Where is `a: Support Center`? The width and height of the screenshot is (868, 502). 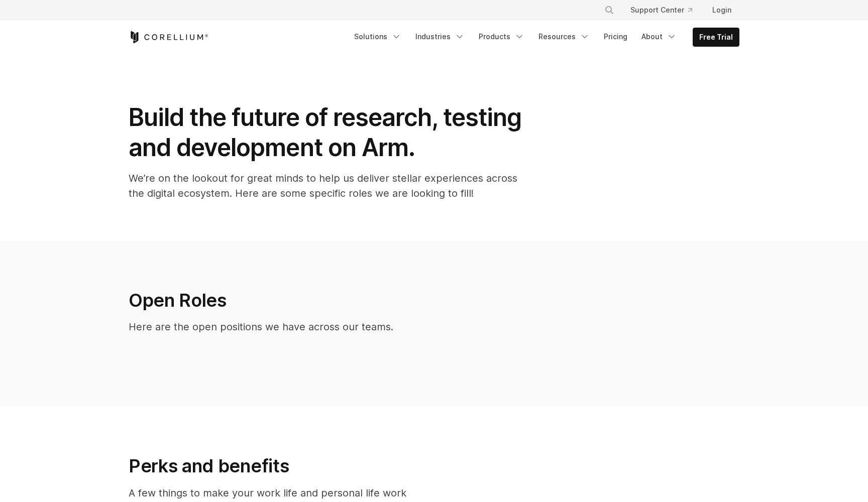 a: Support Center is located at coordinates (661, 10).